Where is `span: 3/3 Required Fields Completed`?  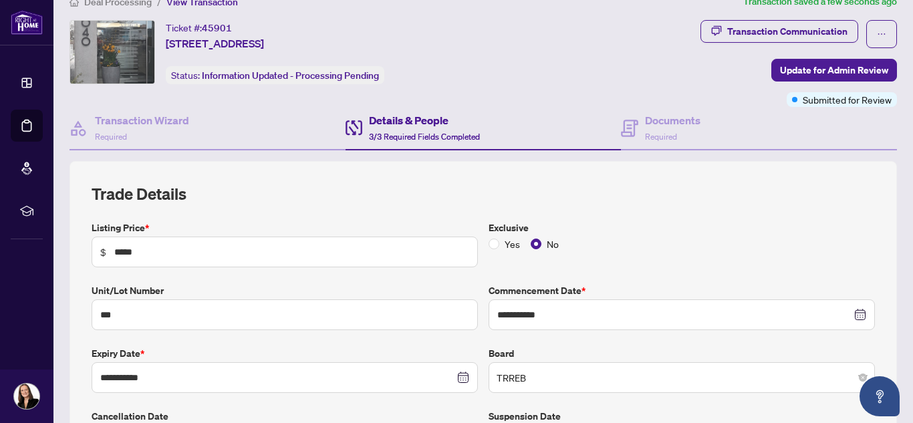
span: 3/3 Required Fields Completed is located at coordinates (425, 136).